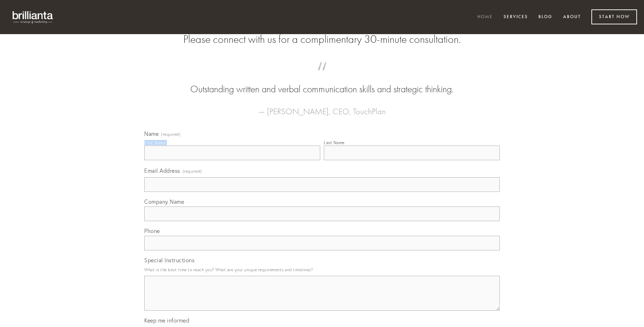 The width and height of the screenshot is (644, 327). I want to click on span: Name, so click(151, 133).